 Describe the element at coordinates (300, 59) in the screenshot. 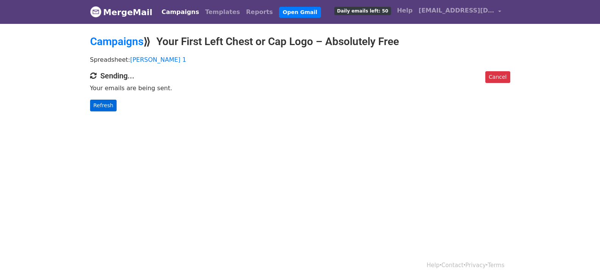

I see `p: Spreadsheet:` at that location.